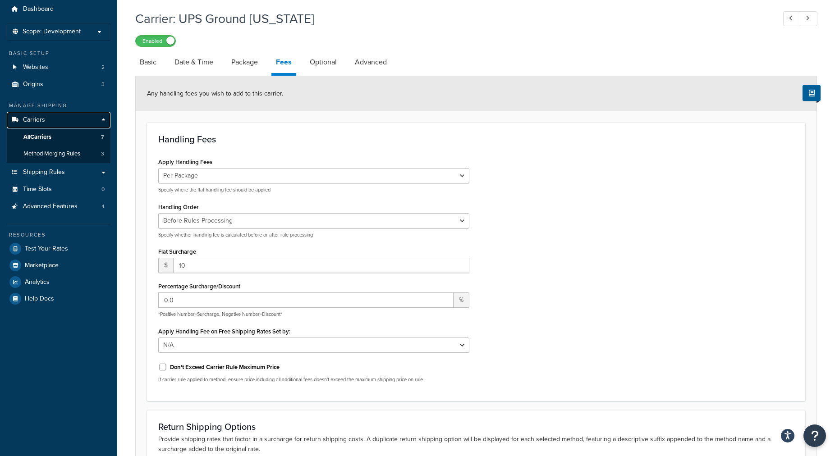 Image resolution: width=835 pixels, height=456 pixels. I want to click on label: Apply Handling Fees, so click(185, 162).